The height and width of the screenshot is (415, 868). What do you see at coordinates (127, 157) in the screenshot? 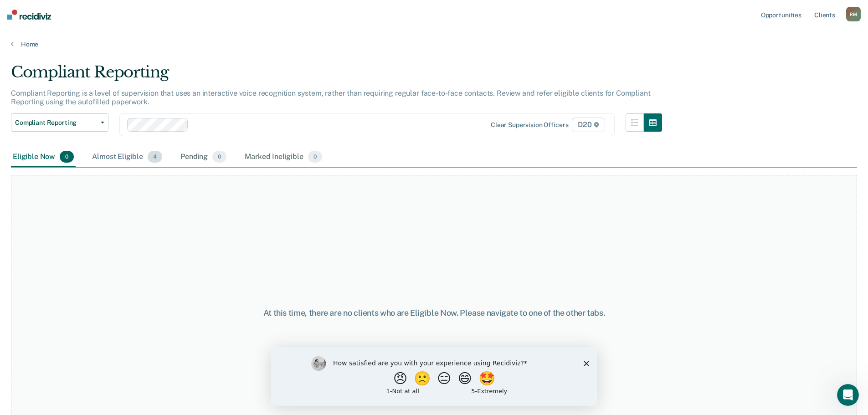
I see `div: Almost Eligible4` at bounding box center [127, 157].